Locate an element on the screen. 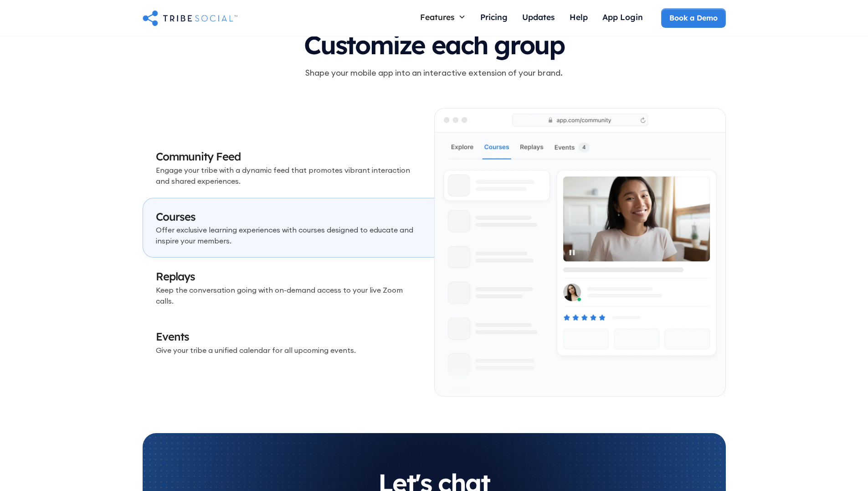 This screenshot has width=868, height=491. a: home is located at coordinates (190, 18).